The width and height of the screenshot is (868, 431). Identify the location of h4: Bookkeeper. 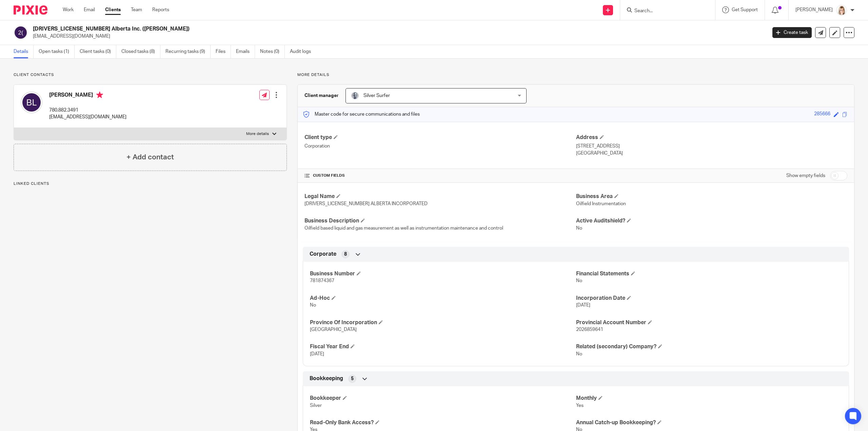
(443, 398).